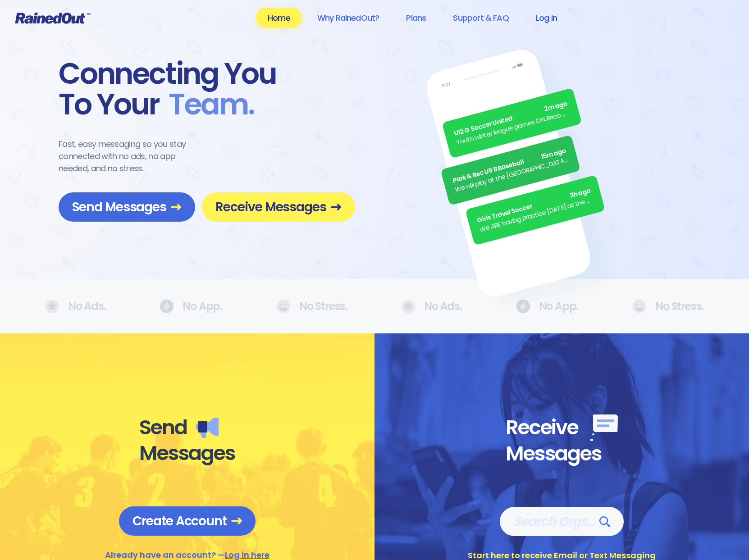 This screenshot has height=560, width=749. What do you see at coordinates (187, 428) in the screenshot?
I see `div: Send` at bounding box center [187, 428].